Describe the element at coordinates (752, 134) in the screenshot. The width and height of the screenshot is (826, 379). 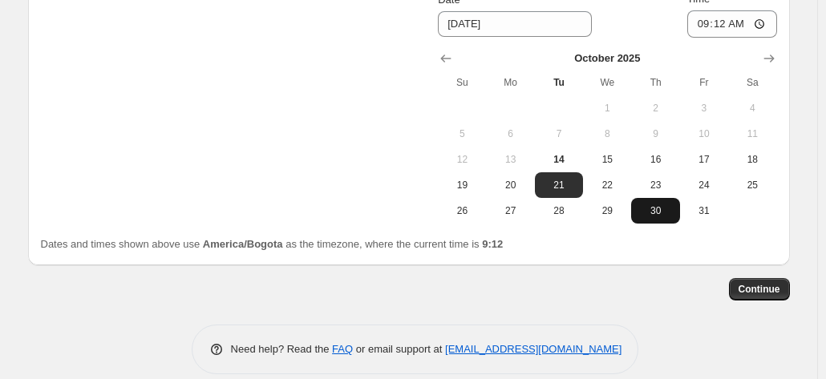
I see `span: 11` at that location.